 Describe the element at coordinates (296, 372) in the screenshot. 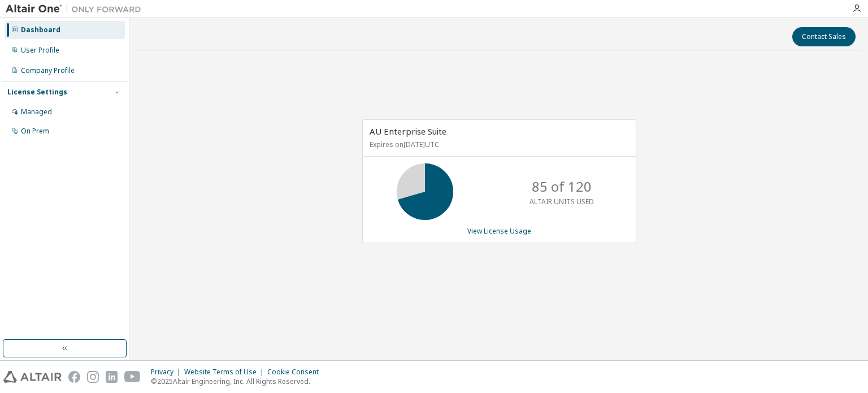

I see `div: Cookie Consent` at that location.